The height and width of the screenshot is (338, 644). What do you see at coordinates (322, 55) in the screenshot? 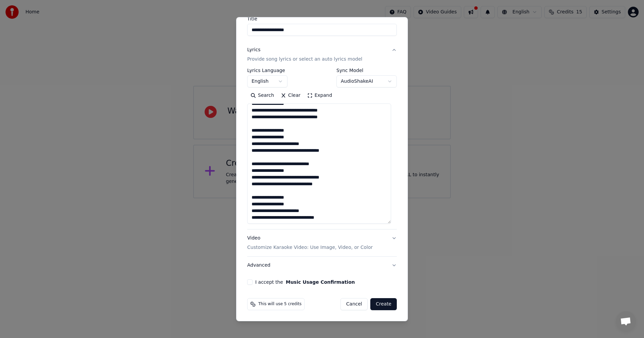
I see `button: LyricsProvide song lyrics or select an auto lyrics model` at bounding box center [322, 55].